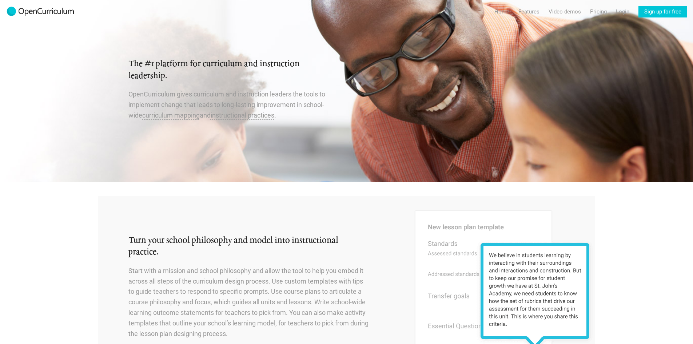 The width and height of the screenshot is (693, 344). Describe the element at coordinates (242, 115) in the screenshot. I see `span: instructional practices` at that location.